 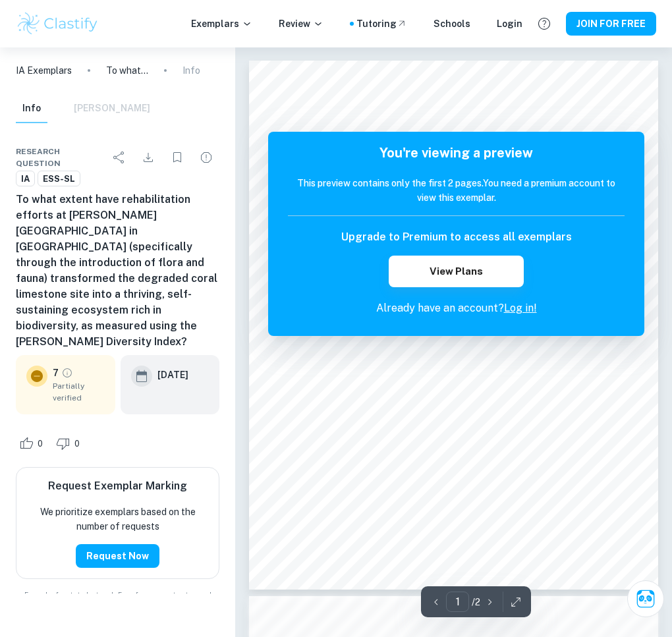 What do you see at coordinates (25, 179) in the screenshot?
I see `a: IA` at bounding box center [25, 179].